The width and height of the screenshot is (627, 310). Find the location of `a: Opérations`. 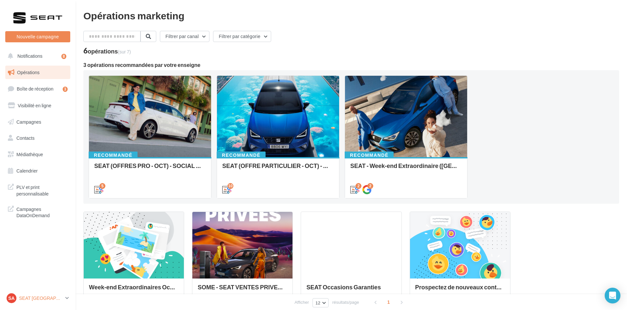

a: Opérations is located at coordinates (38, 73).